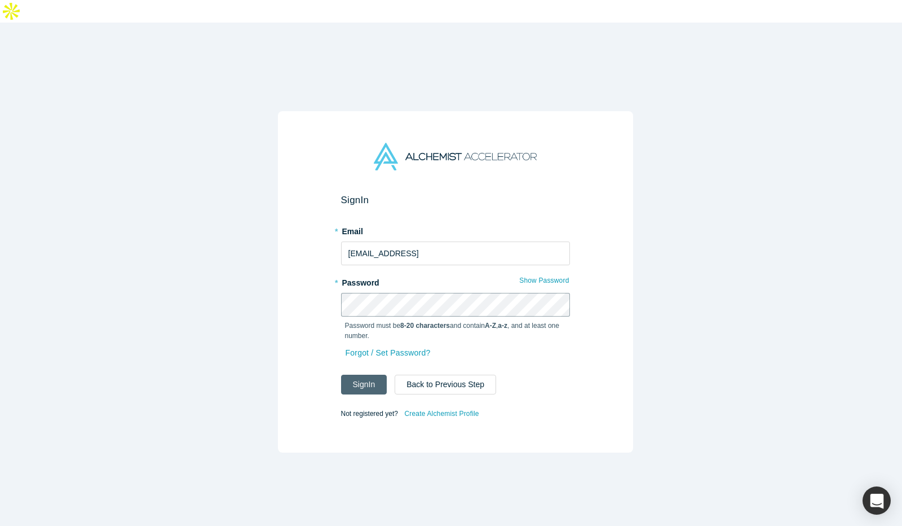 Image resolution: width=902 pixels, height=526 pixels. Describe the element at coordinates (456, 229) in the screenshot. I see `label: Email` at that location.